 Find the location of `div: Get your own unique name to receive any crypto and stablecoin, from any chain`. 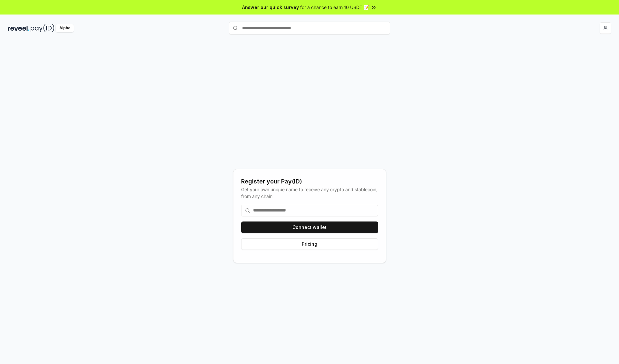

div: Get your own unique name to receive any crypto and stablecoin, from any chain is located at coordinates (310, 193).